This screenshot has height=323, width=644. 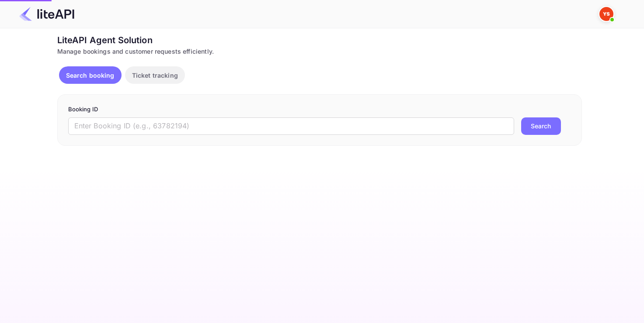 I want to click on p: Ticket tracking, so click(x=155, y=75).